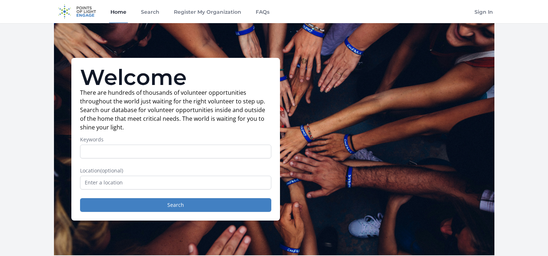 The image size is (548, 256). I want to click on input: Enter a location, so click(176, 183).